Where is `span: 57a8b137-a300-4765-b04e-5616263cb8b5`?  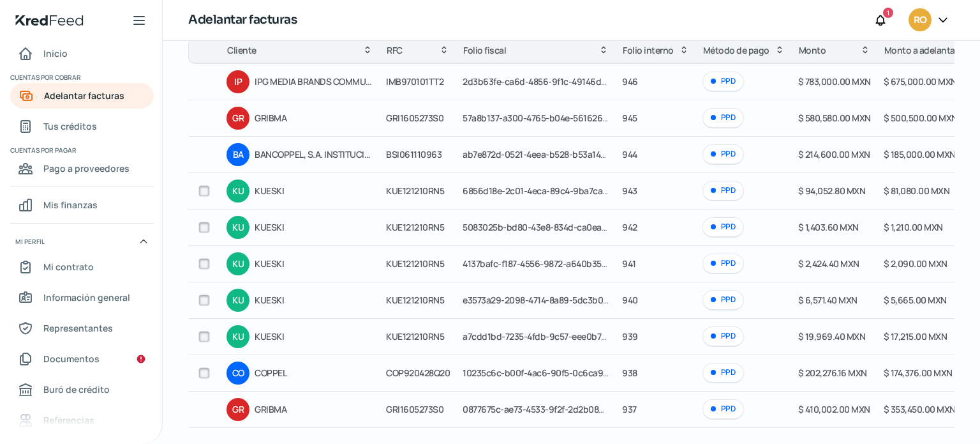 span: 57a8b137-a300-4765-b04e-5616263cb8b5 is located at coordinates (547, 118).